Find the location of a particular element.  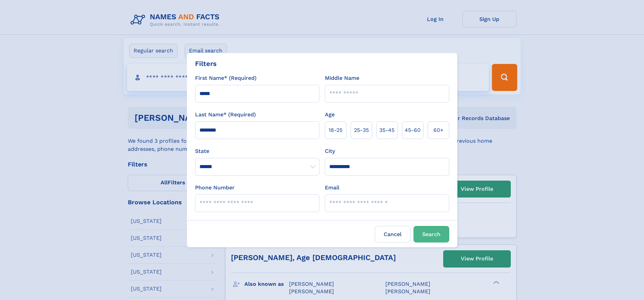

label: Cancel is located at coordinates (393, 234).